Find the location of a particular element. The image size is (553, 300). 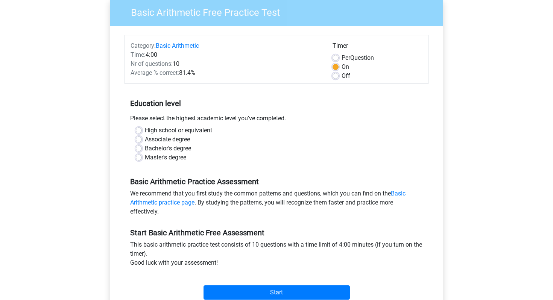

span: Nr of questions: is located at coordinates (152, 64).